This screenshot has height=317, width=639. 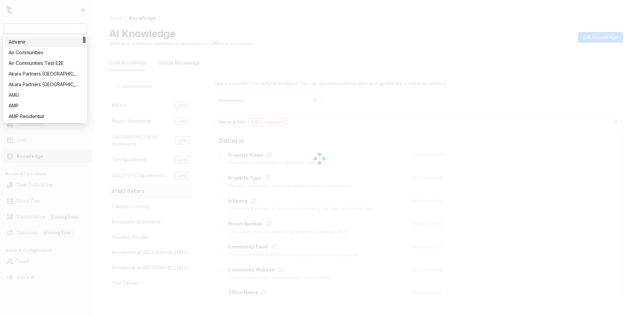 What do you see at coordinates (45, 53) in the screenshot?
I see `div: Air Communities` at bounding box center [45, 53].